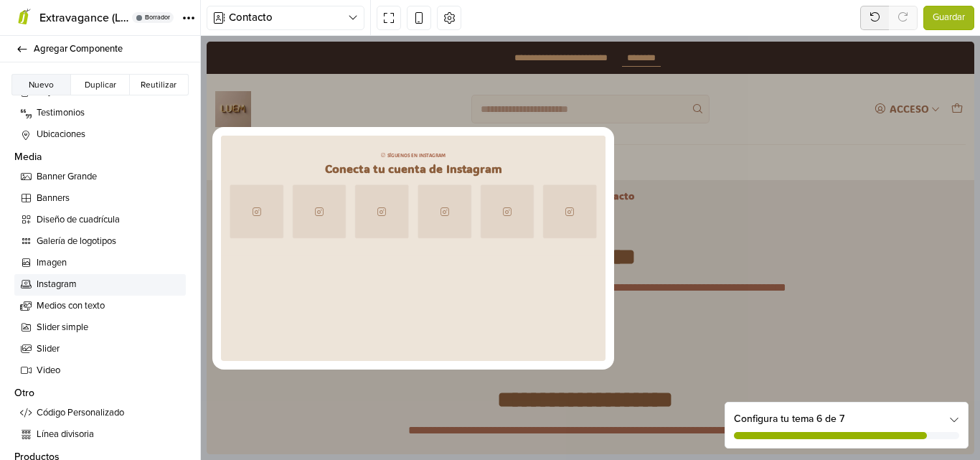  I want to click on a: Código Personalizado, so click(100, 413).